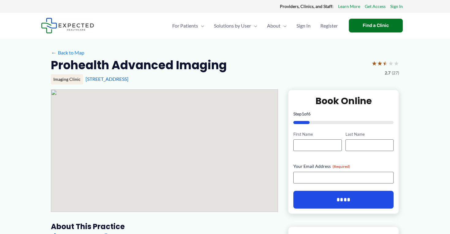  What do you see at coordinates (232, 26) in the screenshot?
I see `span: Solutions by User` at bounding box center [232, 26].